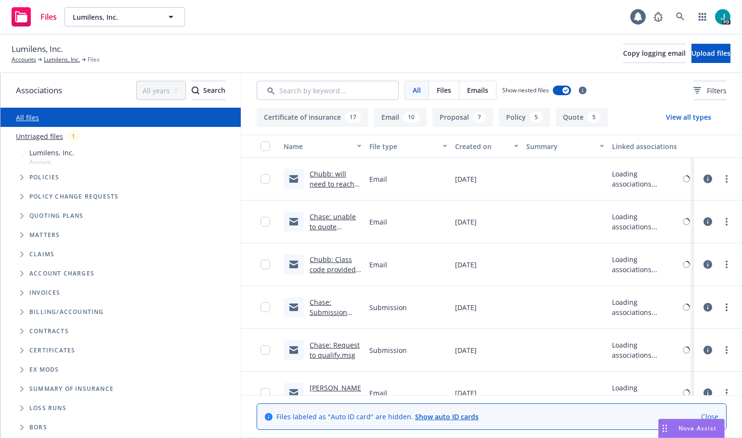  I want to click on span: Submission, so click(388, 308).